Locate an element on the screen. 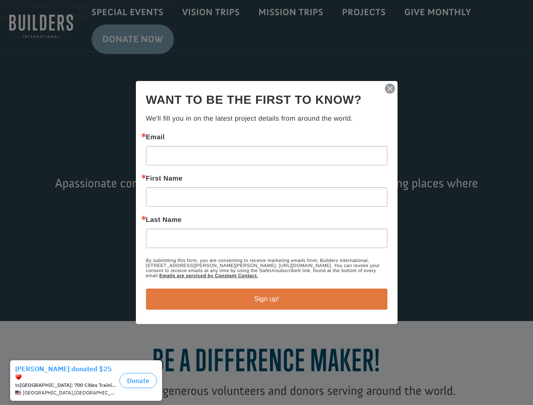  button: Sign up! is located at coordinates (267, 299).